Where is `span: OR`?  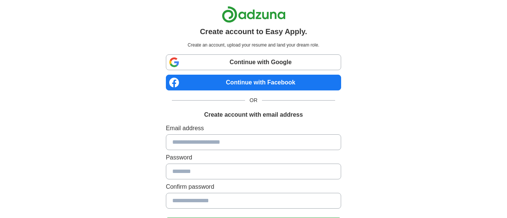 span: OR is located at coordinates (253, 100).